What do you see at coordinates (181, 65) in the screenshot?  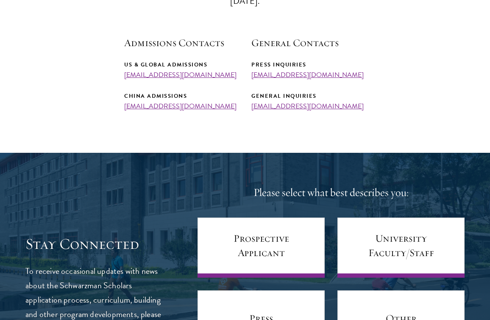 I see `div: US & Global Admissions` at bounding box center [181, 65].